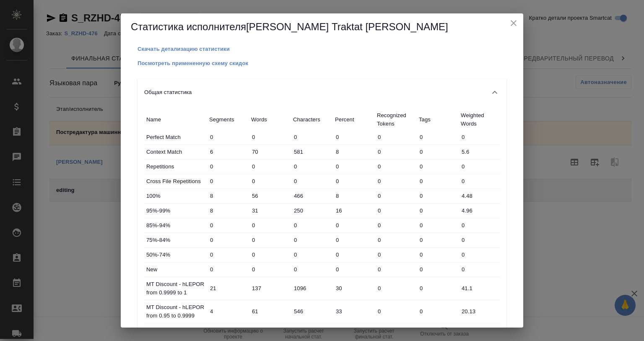 The image size is (644, 341). Describe the element at coordinates (175, 120) in the screenshot. I see `p: Name` at that location.